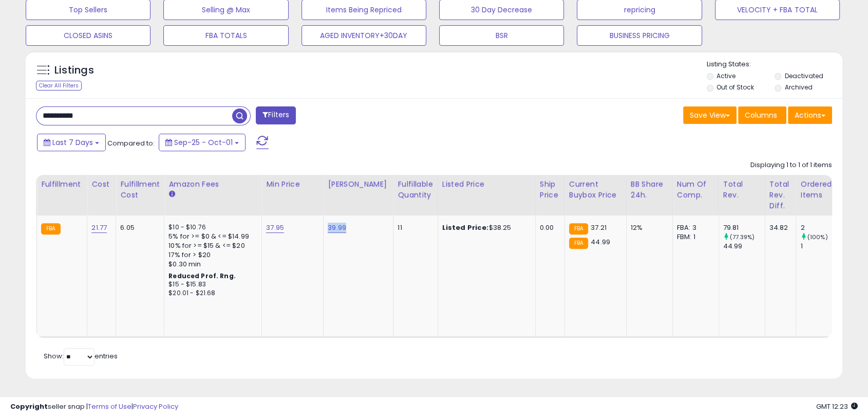  Describe the element at coordinates (779, 228) in the screenshot. I see `div: 34.82` at that location.